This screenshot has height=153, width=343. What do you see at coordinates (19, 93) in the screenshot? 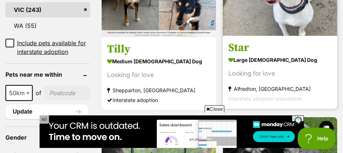
I see `span: 50km` at bounding box center [19, 93].